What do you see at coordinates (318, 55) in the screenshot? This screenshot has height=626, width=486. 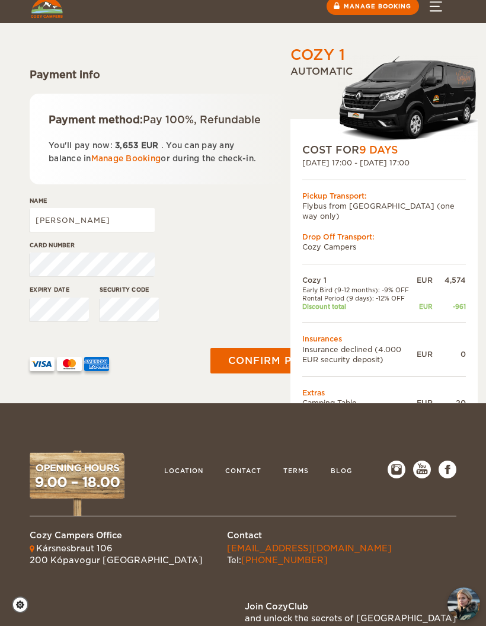 I see `div: Cozy 1` at bounding box center [318, 55].